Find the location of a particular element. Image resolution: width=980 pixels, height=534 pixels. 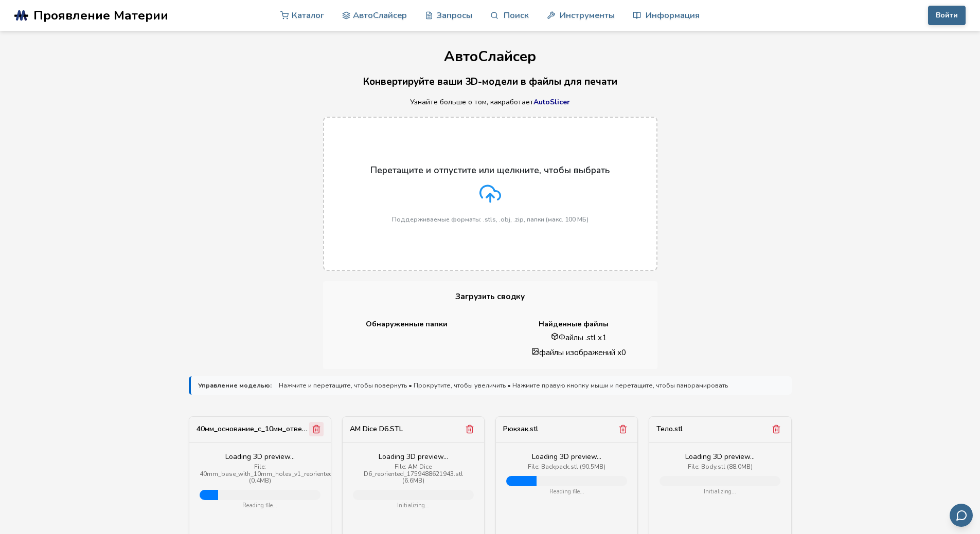

font: Файлы .stl x is located at coordinates (580, 337).